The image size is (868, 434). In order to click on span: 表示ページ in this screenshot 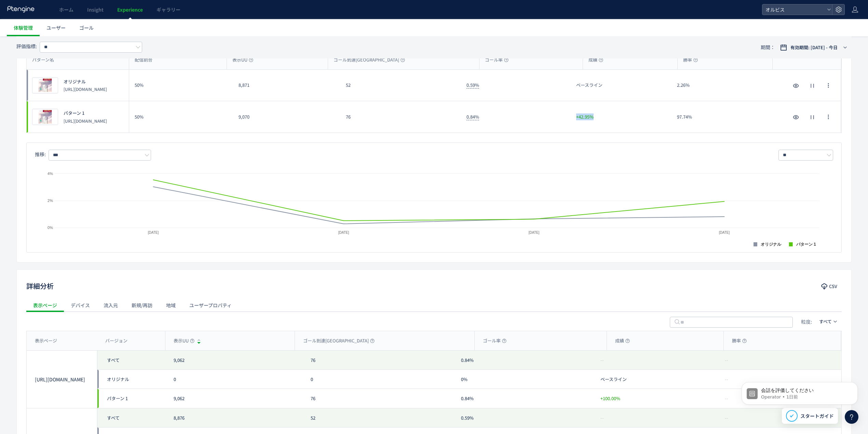, I will do `click(46, 341)`.